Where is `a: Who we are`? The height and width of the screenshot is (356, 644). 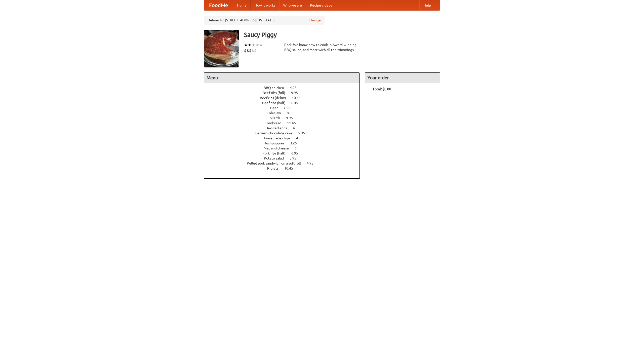 a: Who we are is located at coordinates (292, 5).